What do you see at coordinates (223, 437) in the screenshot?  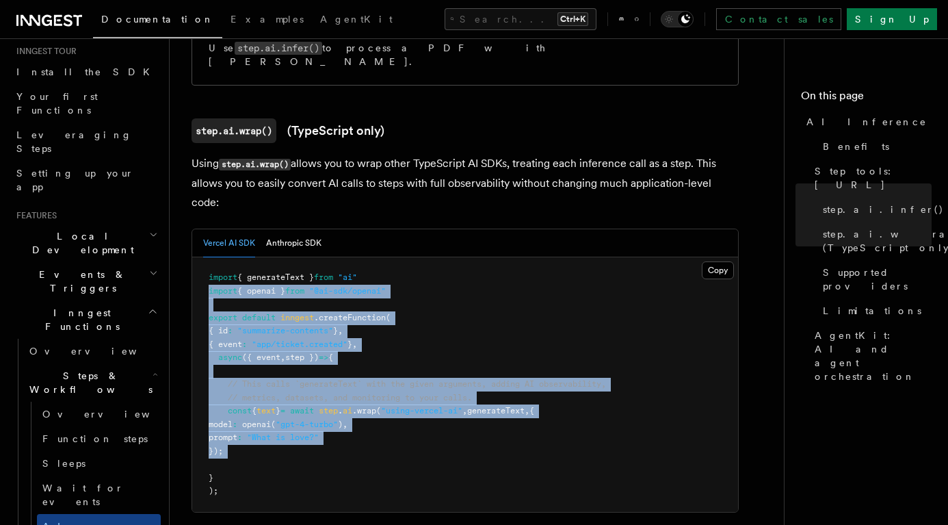 I see `span: prompt` at bounding box center [223, 437].